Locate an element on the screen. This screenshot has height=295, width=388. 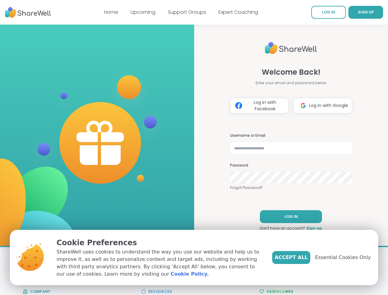
a: Sign up is located at coordinates (314, 228).